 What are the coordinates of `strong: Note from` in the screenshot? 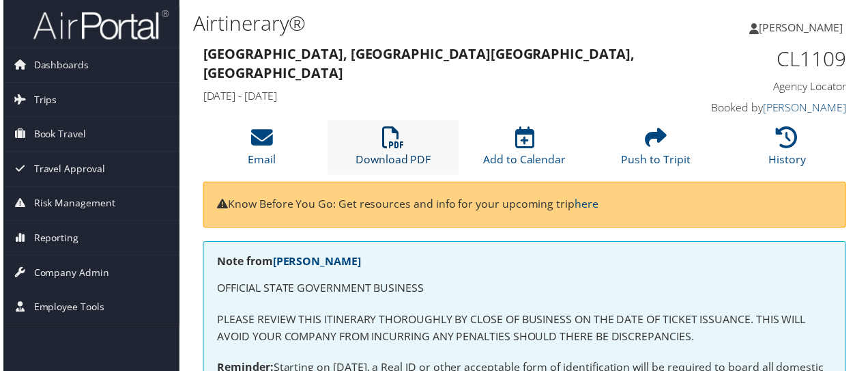 It's located at (288, 263).